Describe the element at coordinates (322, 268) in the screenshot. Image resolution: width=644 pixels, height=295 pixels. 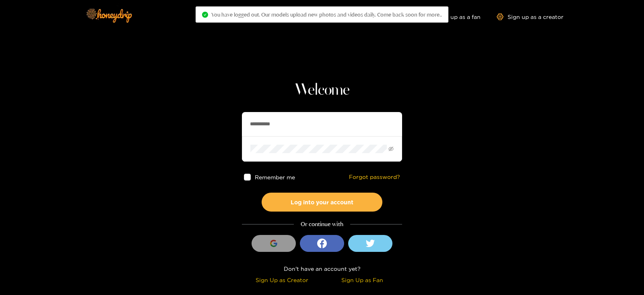
I see `div: Don't have an account yet?` at that location.